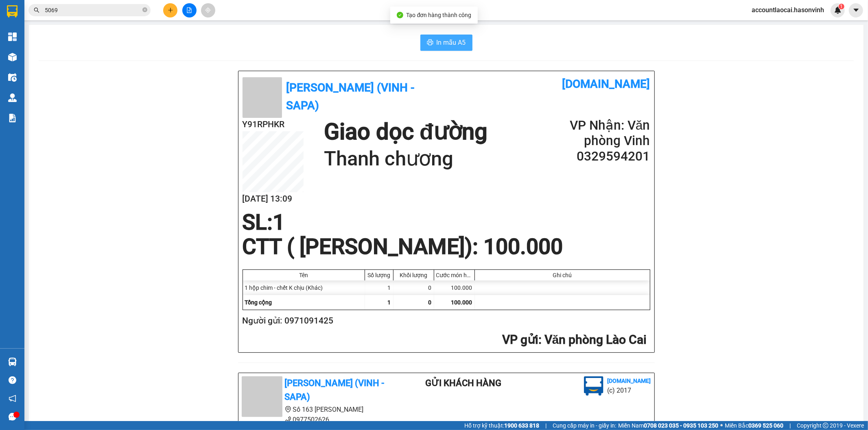 The height and width of the screenshot is (430, 868). What do you see at coordinates (208, 10) in the screenshot?
I see `button: aim` at bounding box center [208, 10].